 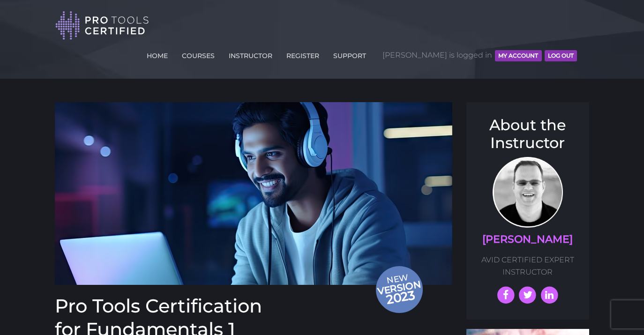 What do you see at coordinates (400, 290) in the screenshot?
I see `span: New` at bounding box center [400, 290].